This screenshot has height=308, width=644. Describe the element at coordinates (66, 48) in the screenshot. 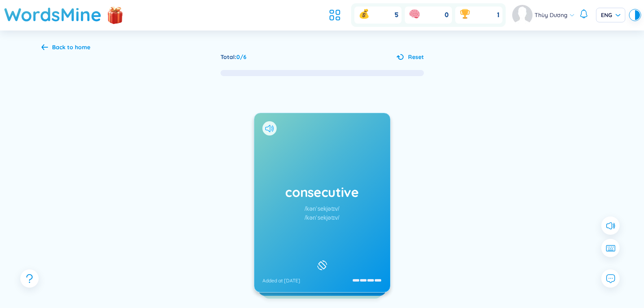

I see `a: Back to home` at that location.